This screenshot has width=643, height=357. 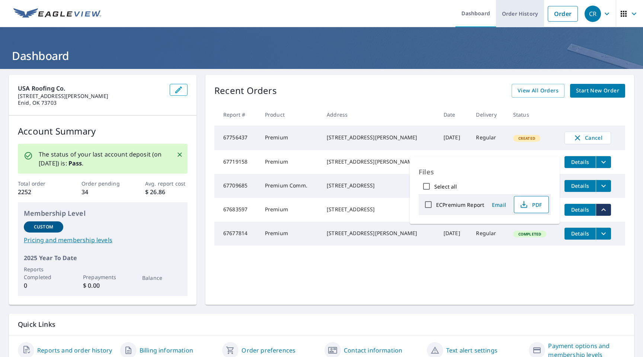 What do you see at coordinates (74, 350) in the screenshot?
I see `a: Reports and order history` at bounding box center [74, 350].